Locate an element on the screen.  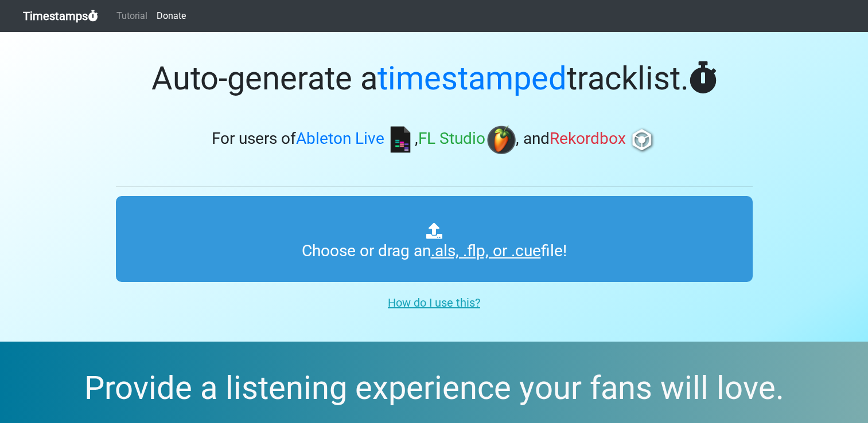
a: Tutorial is located at coordinates (132, 16).